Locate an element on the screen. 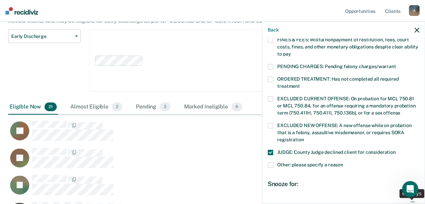 This screenshot has width=425, height=204. div: Marked Ineligible is located at coordinates (213, 107).